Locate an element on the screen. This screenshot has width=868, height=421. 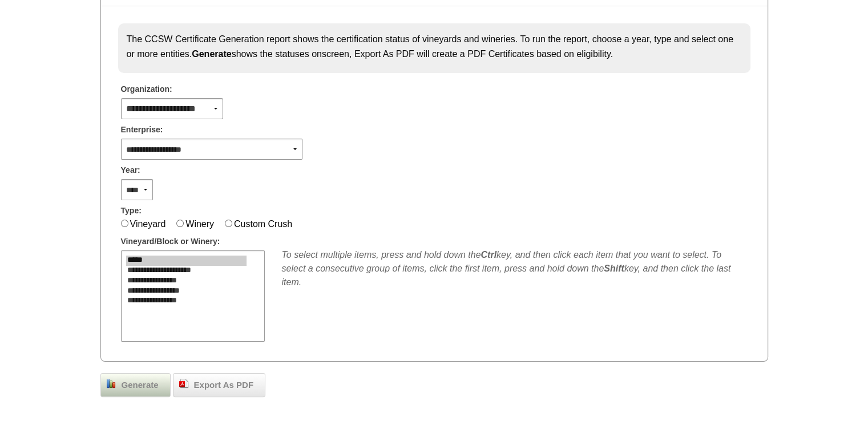
a: Export As PDF is located at coordinates (219, 385).